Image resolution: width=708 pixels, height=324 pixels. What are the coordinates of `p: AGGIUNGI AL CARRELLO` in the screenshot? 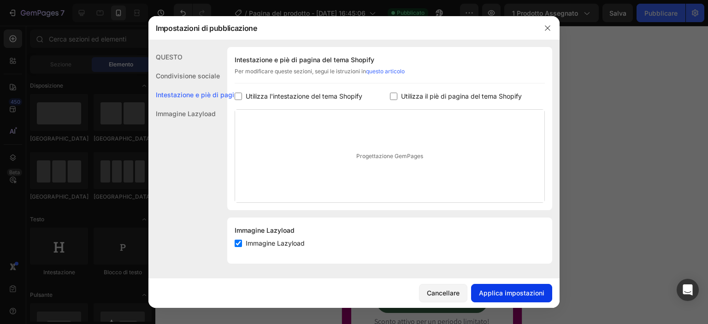 It's located at (95, 276).